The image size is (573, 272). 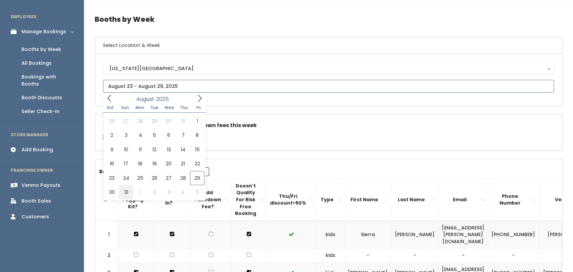 I want to click on span: August 28, 2025, so click(x=183, y=178).